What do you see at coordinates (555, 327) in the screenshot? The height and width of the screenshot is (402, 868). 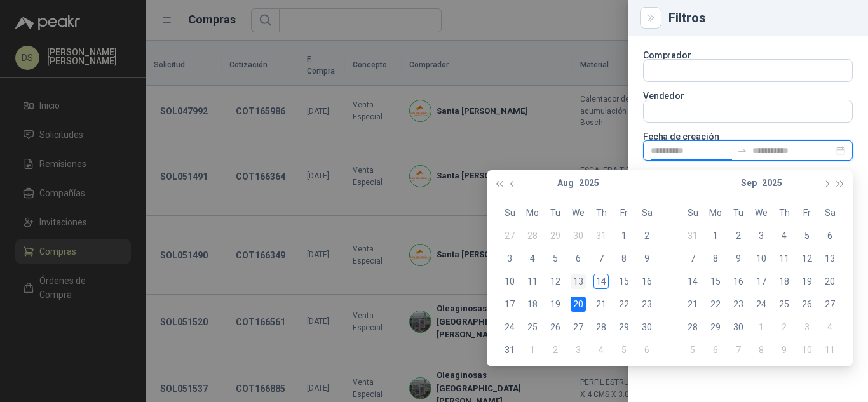 I see `div: 26` at bounding box center [555, 327].